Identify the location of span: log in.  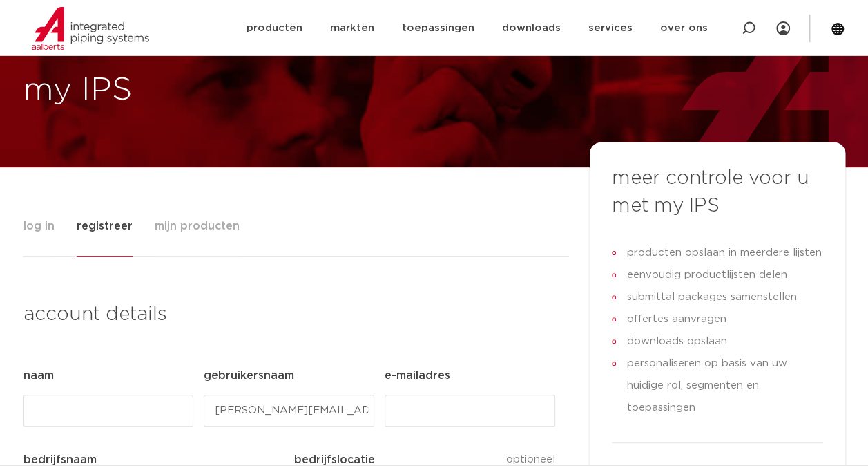
(39, 226).